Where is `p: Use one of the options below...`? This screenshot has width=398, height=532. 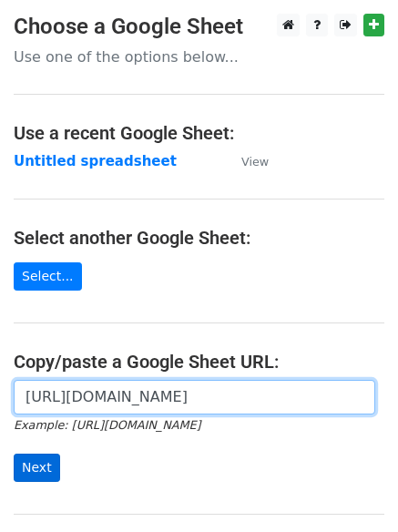 p: Use one of the options below... is located at coordinates (199, 57).